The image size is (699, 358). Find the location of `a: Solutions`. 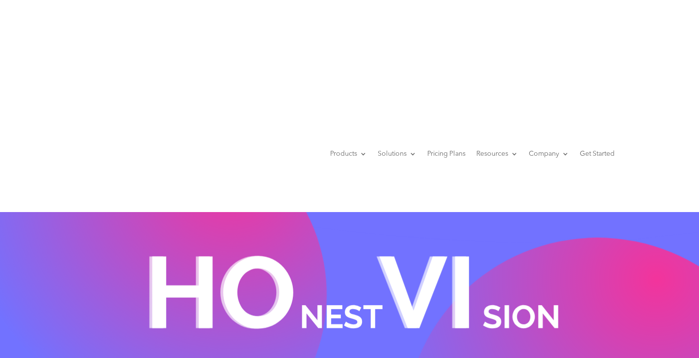

a: Solutions is located at coordinates (397, 154).